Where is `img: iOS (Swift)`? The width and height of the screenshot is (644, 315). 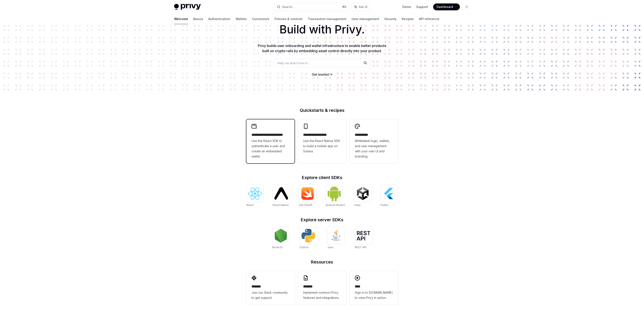
img: iOS (Swift) is located at coordinates (308, 193).